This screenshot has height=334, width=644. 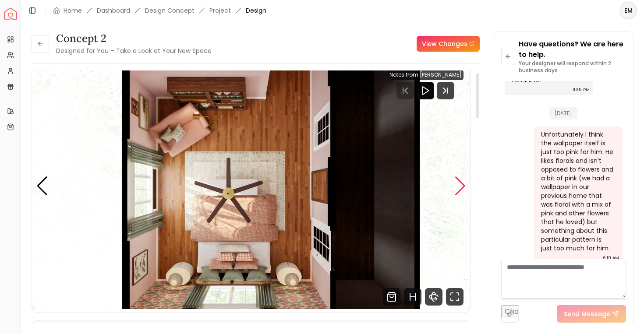 What do you see at coordinates (577, 191) in the screenshot?
I see `div: Unfortunately I think the wallpaper itself is just too pink for him. He likes florals and isn’t o...` at bounding box center [577, 191].